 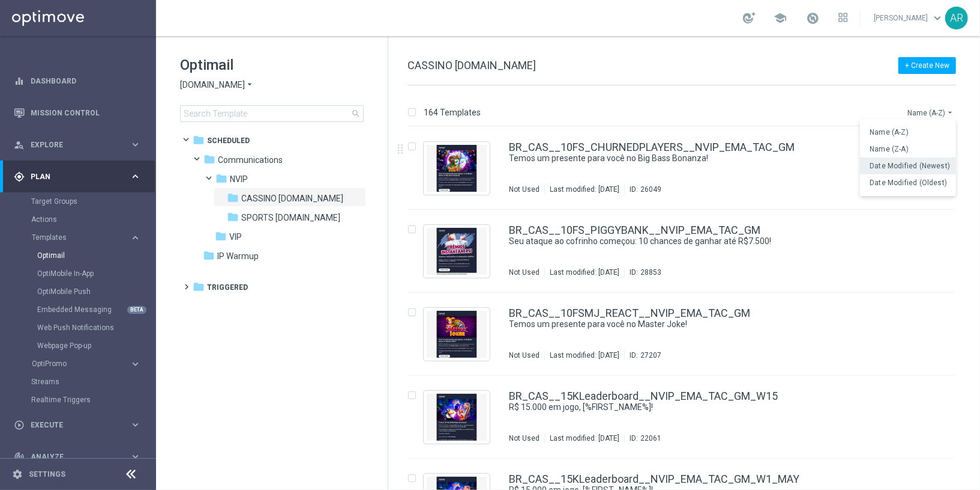 What do you see at coordinates (456, 417) in the screenshot?
I see `img: 22061.jpeg` at bounding box center [456, 417].